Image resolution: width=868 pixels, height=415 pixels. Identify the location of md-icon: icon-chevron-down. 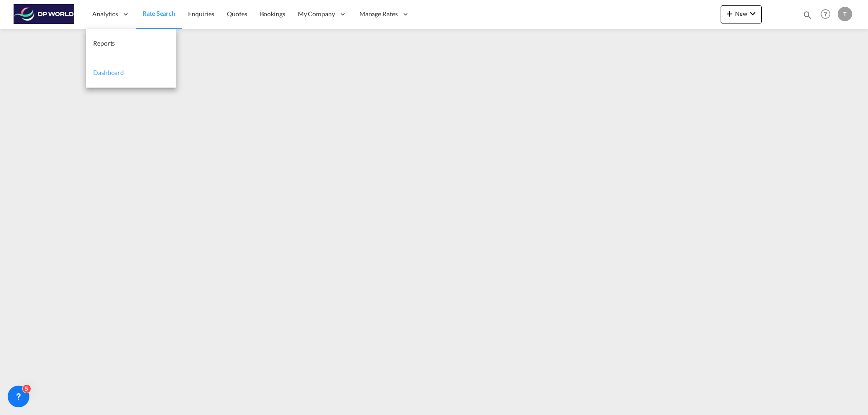
(753, 13).